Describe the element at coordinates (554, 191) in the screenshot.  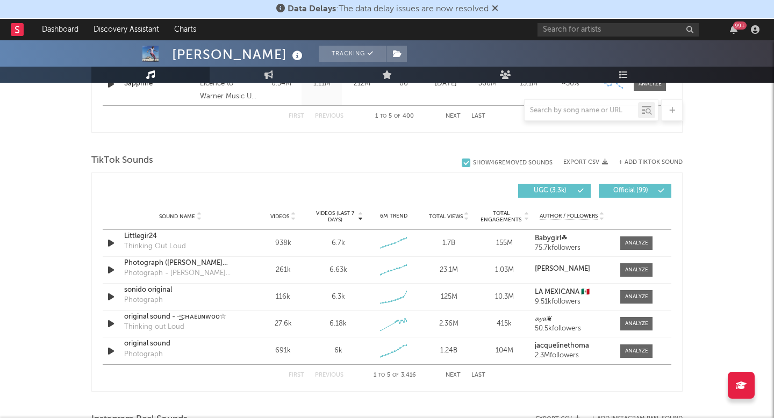
I see `button: UGC(3.3k)` at that location.